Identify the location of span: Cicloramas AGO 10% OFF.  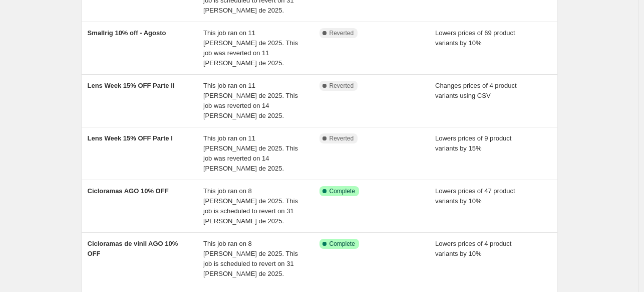
(128, 191).